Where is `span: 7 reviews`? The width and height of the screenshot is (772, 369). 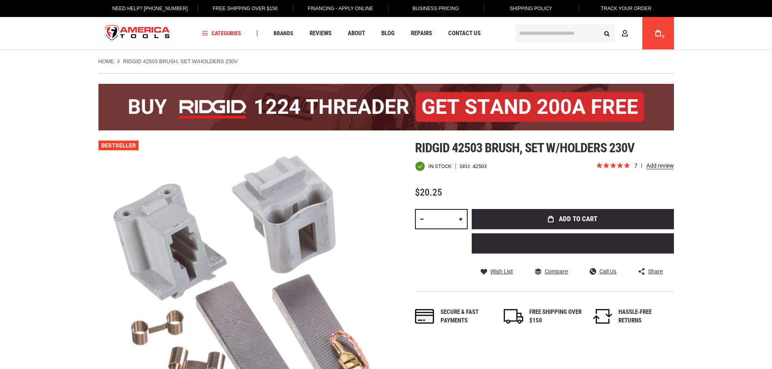 span: 7 reviews is located at coordinates (654, 166).